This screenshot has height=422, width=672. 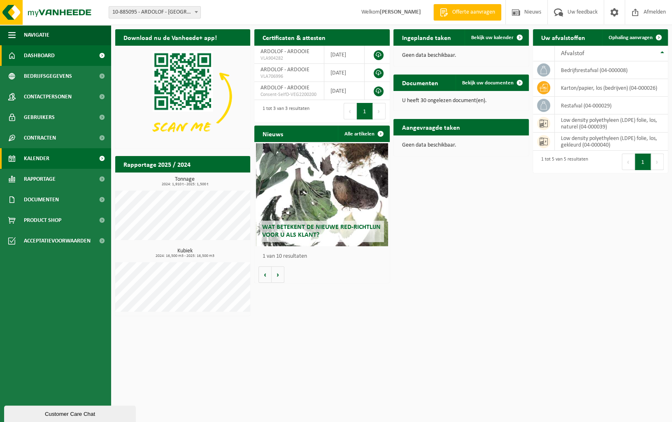 I want to click on a: Wat betekent de nieuwe RED-richtlijn voor u als klant?, so click(x=322, y=195).